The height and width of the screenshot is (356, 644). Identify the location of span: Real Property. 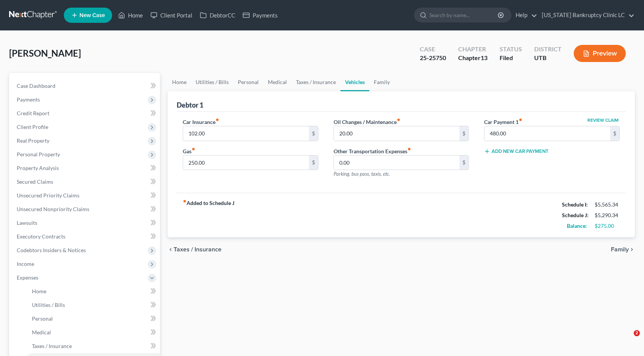
(33, 140).